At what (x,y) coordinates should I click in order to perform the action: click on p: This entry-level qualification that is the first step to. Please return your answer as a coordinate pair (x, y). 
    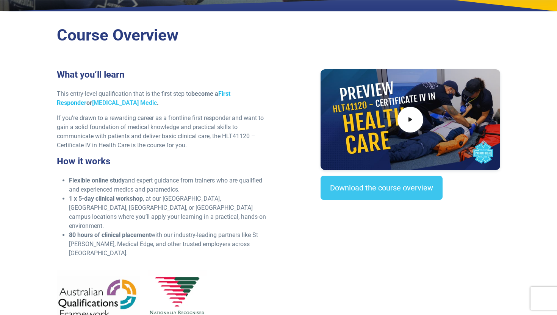
    Looking at the image, I should click on (165, 99).